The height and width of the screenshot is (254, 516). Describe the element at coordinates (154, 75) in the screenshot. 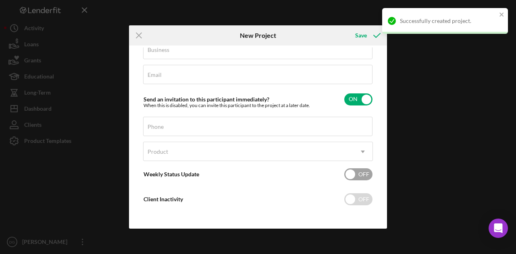

I see `label: Email` at that location.